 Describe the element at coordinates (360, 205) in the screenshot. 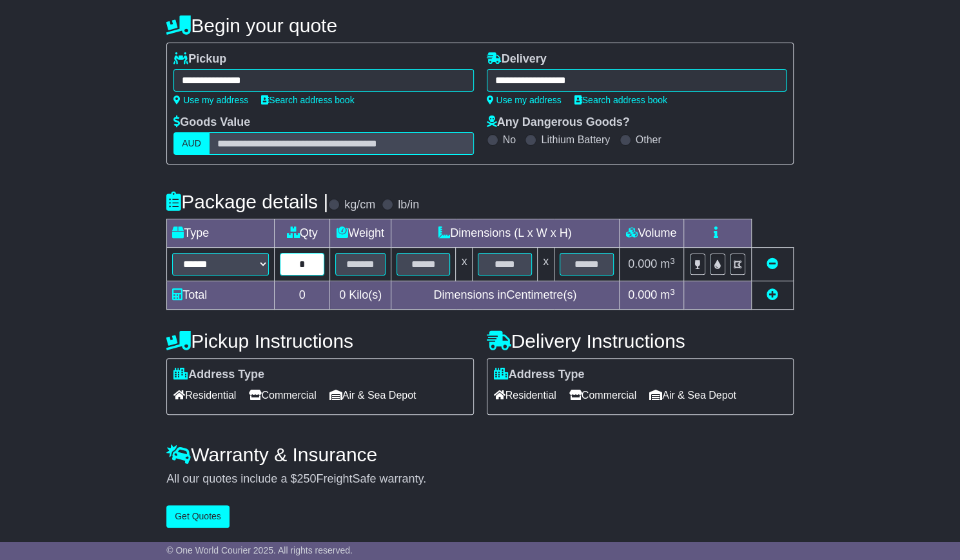

I see `label: kg/cm` at that location.